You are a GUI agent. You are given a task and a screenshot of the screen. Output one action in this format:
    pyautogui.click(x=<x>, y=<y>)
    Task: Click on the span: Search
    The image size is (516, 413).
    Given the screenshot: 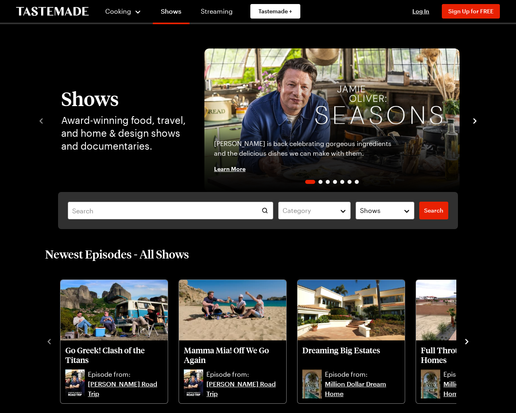 What is the action you would take?
    pyautogui.click(x=434, y=210)
    